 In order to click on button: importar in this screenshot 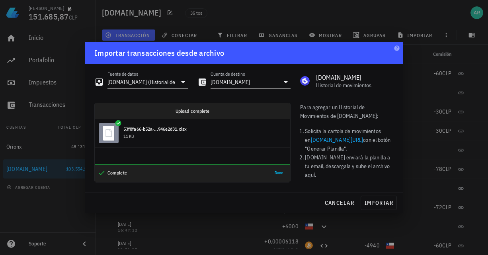, I will do `click(379, 203)`.